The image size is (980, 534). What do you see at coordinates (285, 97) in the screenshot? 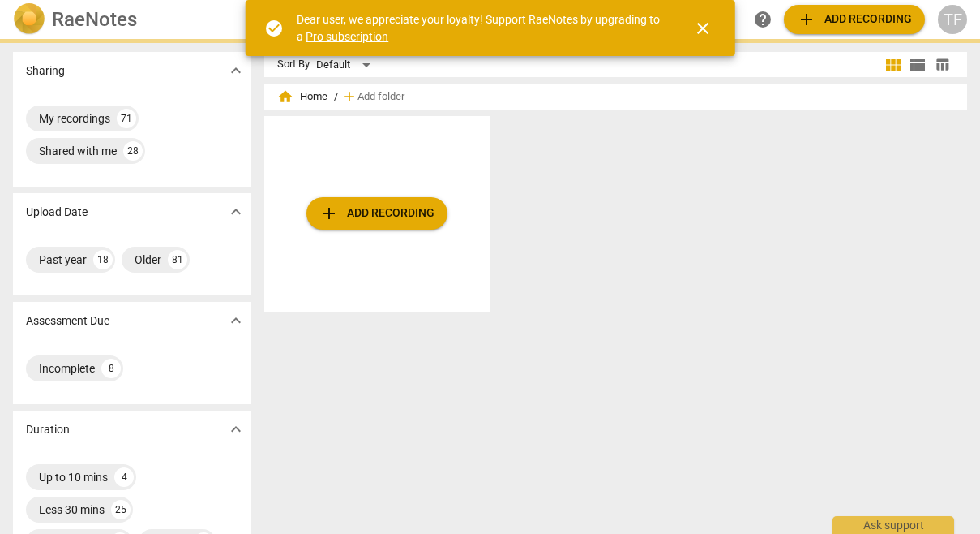
I see `span: home` at bounding box center [285, 97].